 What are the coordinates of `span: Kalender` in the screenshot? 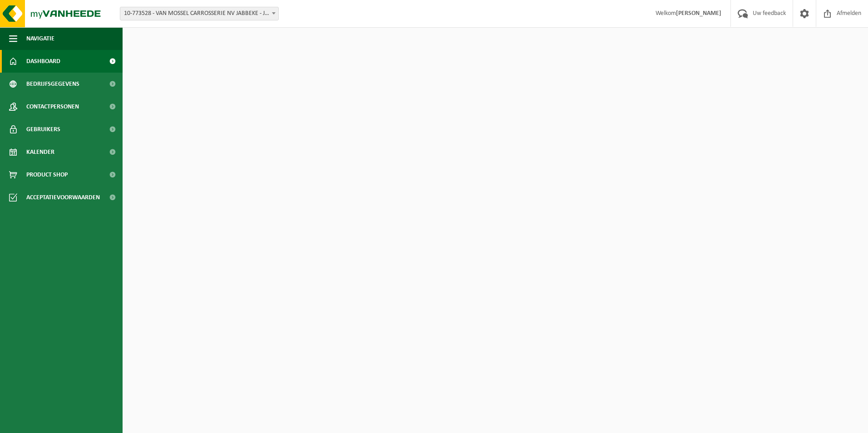 It's located at (40, 152).